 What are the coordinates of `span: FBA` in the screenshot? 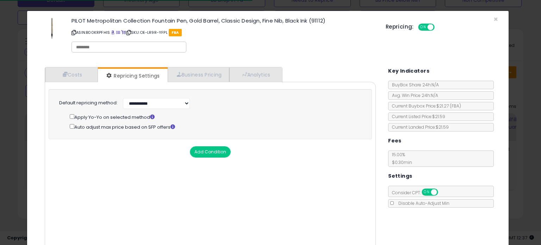 It's located at (175, 32).